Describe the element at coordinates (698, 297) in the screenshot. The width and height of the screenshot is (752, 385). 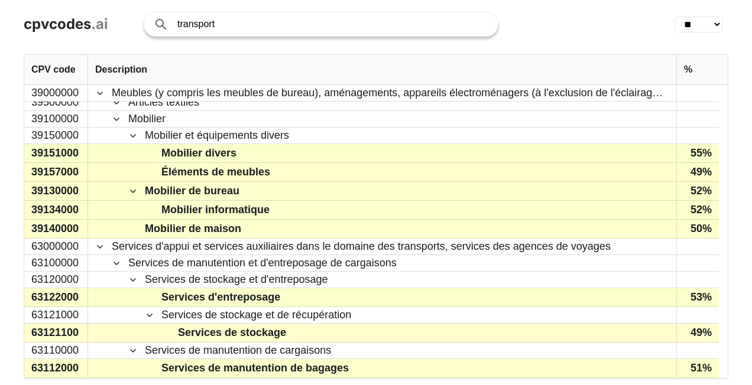
I see `div: 53%` at that location.